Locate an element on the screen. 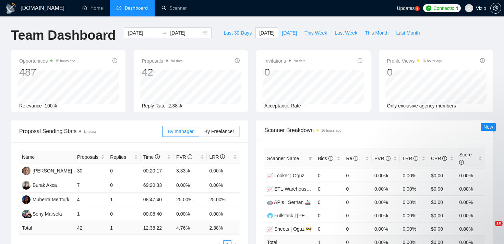 This screenshot has width=504, height=244. span: By manager is located at coordinates (180, 132).